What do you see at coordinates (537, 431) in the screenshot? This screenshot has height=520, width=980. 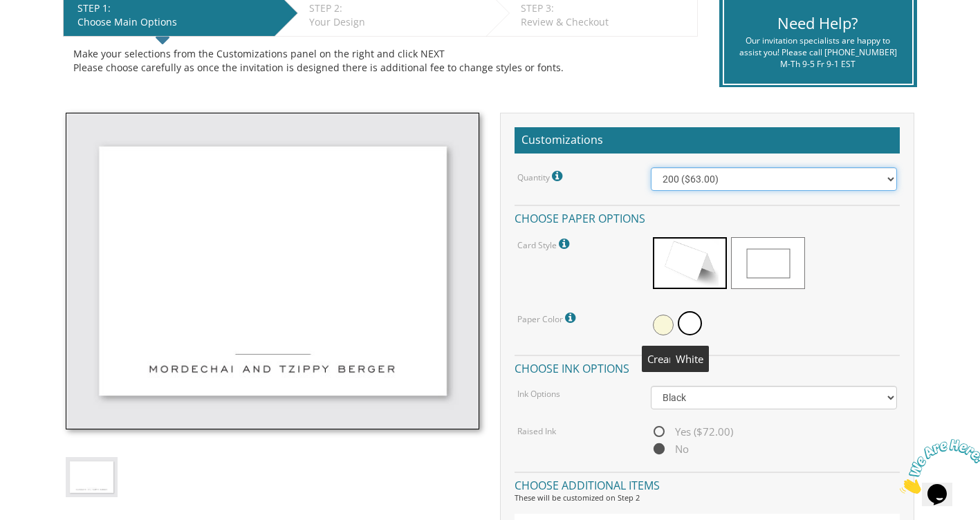 I see `label: Raised Ink` at bounding box center [537, 431].